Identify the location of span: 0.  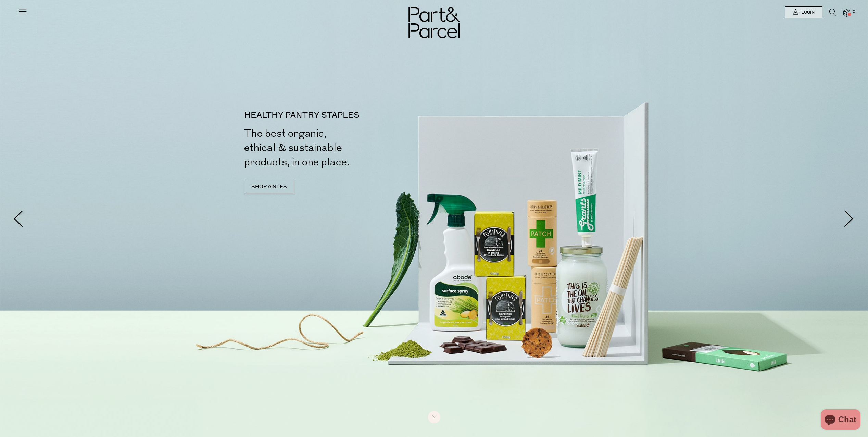
(854, 12).